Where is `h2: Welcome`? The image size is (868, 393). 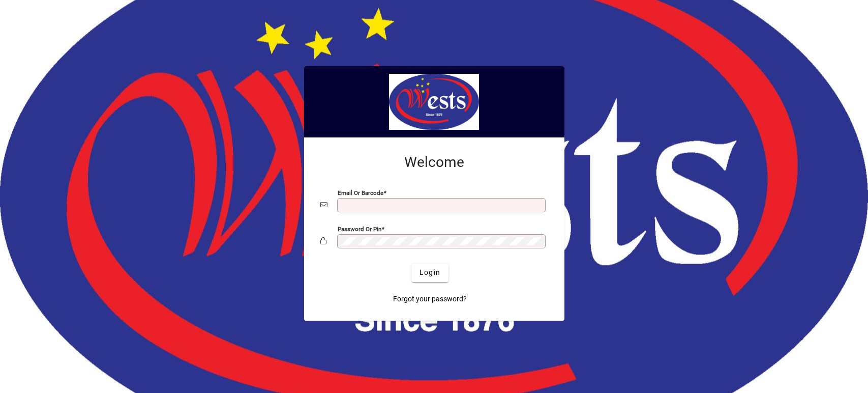
h2: Welcome is located at coordinates (434, 163).